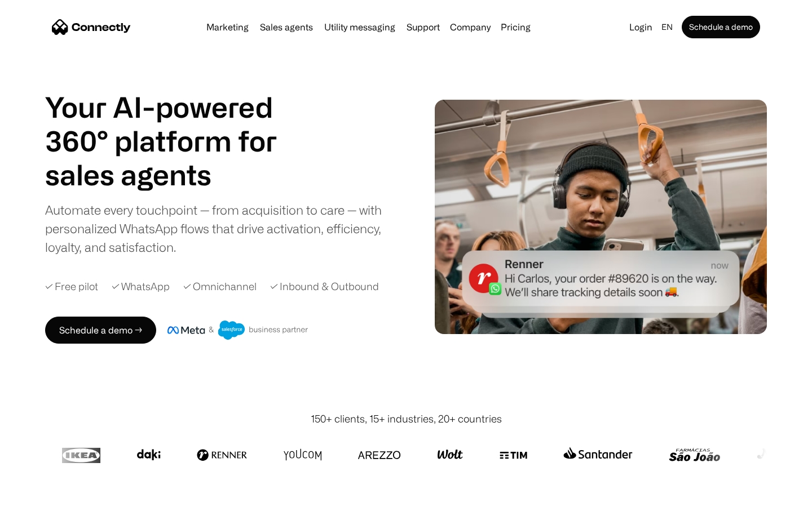 The height and width of the screenshot is (507, 812). What do you see at coordinates (220, 286) in the screenshot?
I see `div: ✓ Omnichannel` at bounding box center [220, 286].